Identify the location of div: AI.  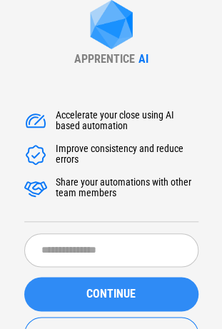
(143, 58).